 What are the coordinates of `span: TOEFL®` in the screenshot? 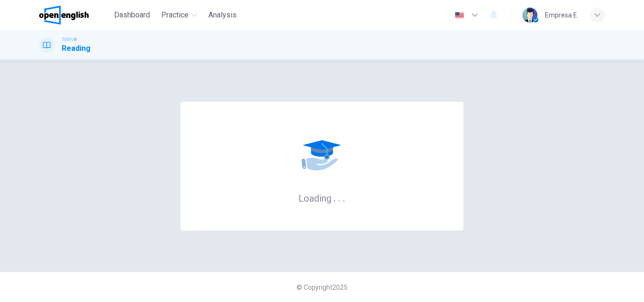 It's located at (69, 40).